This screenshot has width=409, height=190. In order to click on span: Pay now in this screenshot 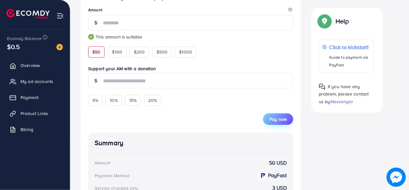, I will do `click(278, 119)`.